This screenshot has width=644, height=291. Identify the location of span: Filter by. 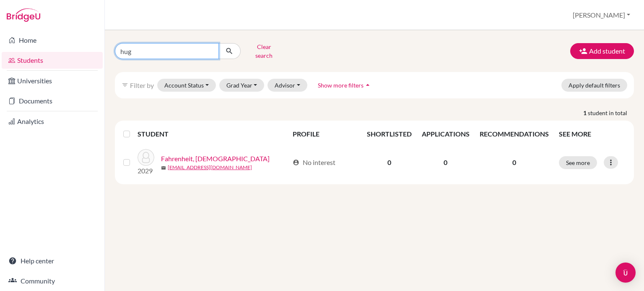
(142, 85).